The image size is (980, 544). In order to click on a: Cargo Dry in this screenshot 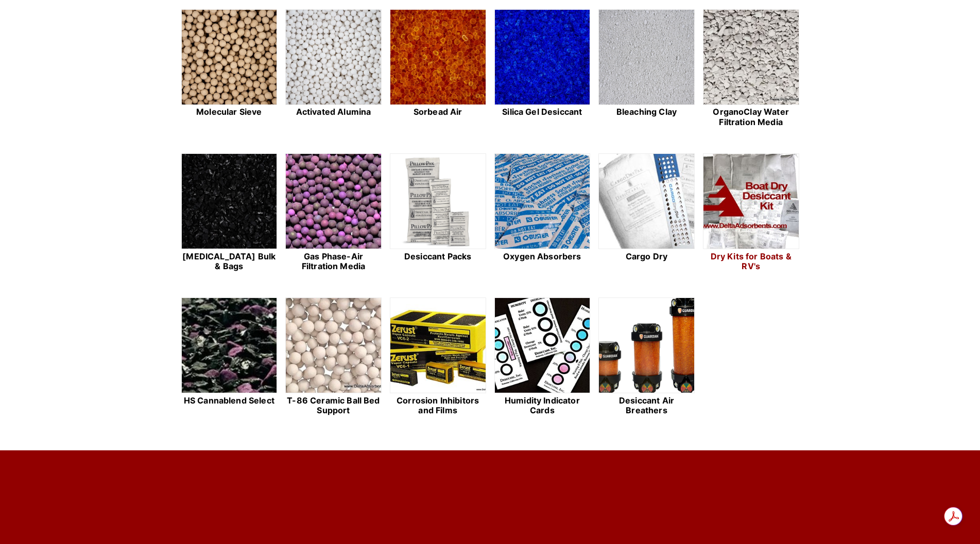, I will do `click(646, 214)`.